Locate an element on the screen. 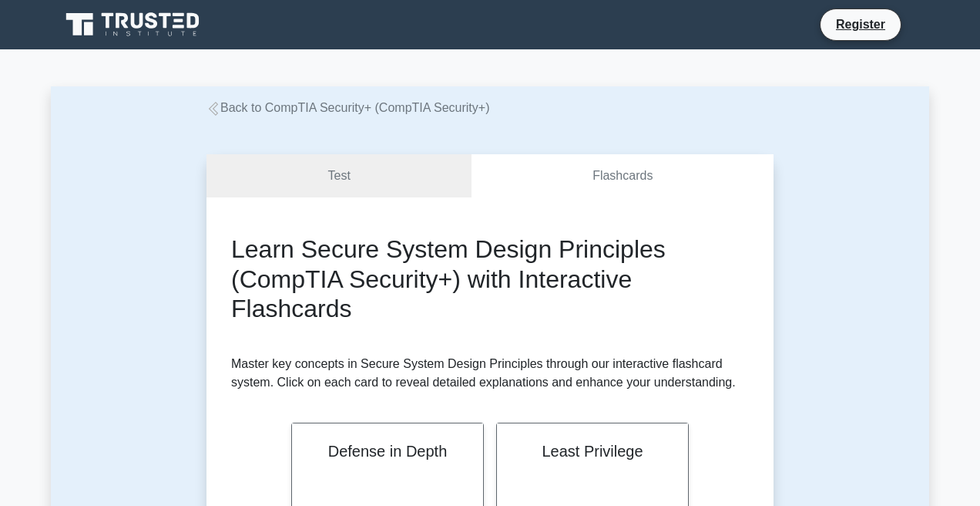  h2: Least Privilege is located at coordinates (593, 451).